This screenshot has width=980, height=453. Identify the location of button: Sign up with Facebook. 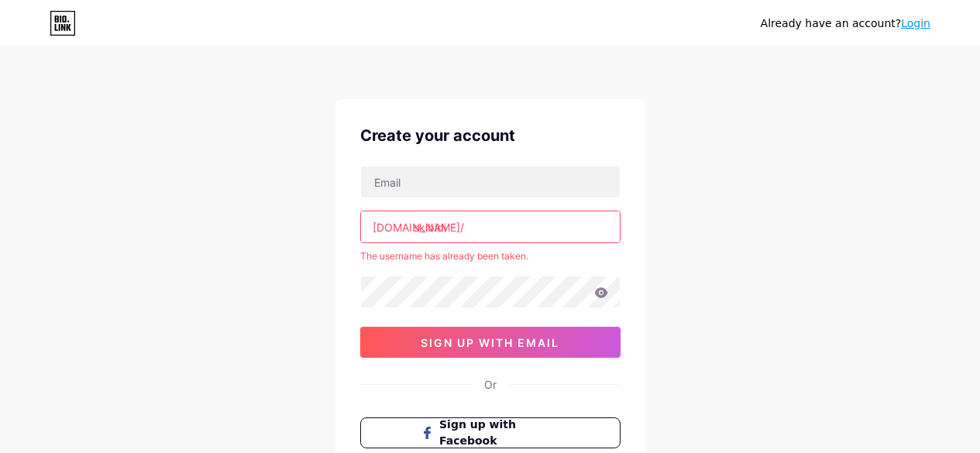
(490, 433).